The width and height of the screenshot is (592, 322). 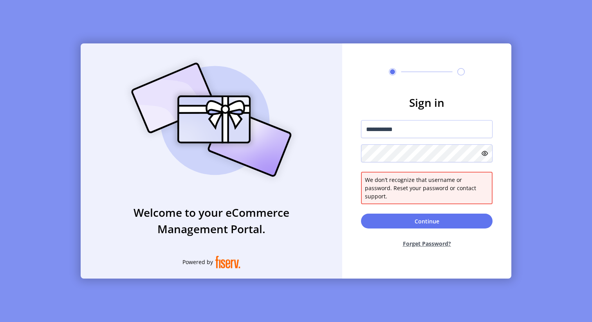 What do you see at coordinates (427, 103) in the screenshot?
I see `h3: Sign in` at bounding box center [427, 103].